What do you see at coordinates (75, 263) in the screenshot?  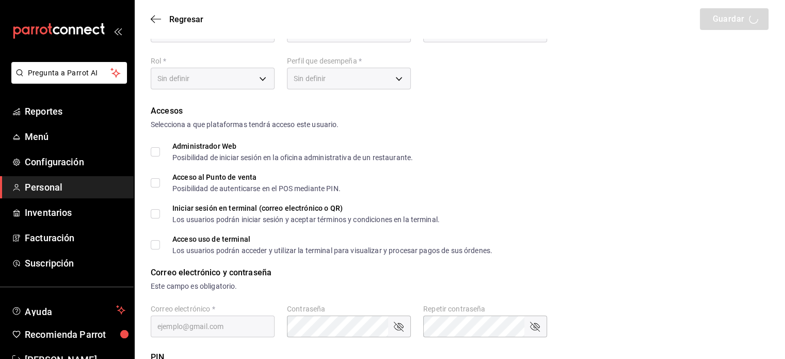 I see `span: Suscripción` at bounding box center [75, 263].